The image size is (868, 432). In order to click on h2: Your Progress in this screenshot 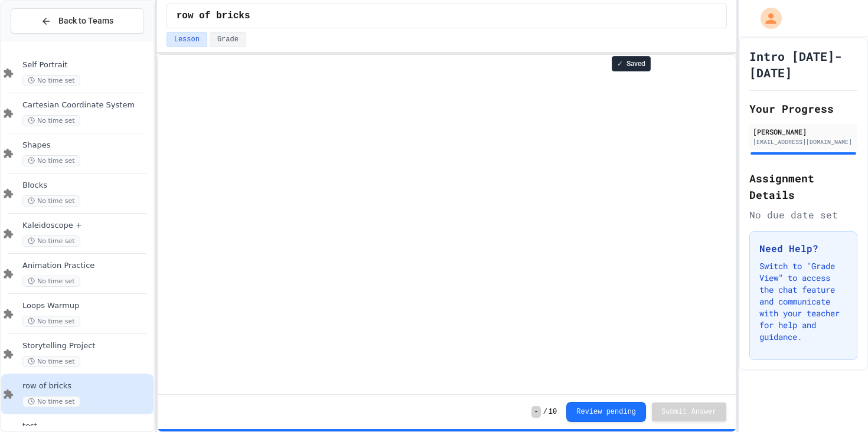, I will do `click(803, 109)`.